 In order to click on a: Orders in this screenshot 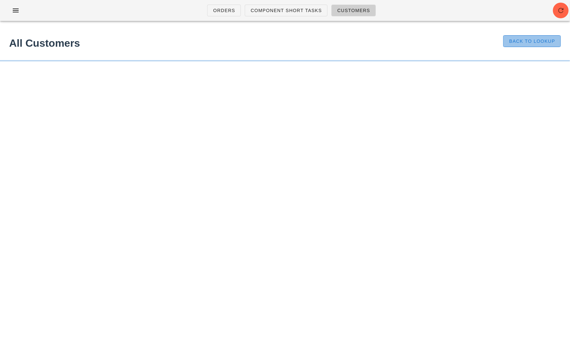, I will do `click(224, 10)`.